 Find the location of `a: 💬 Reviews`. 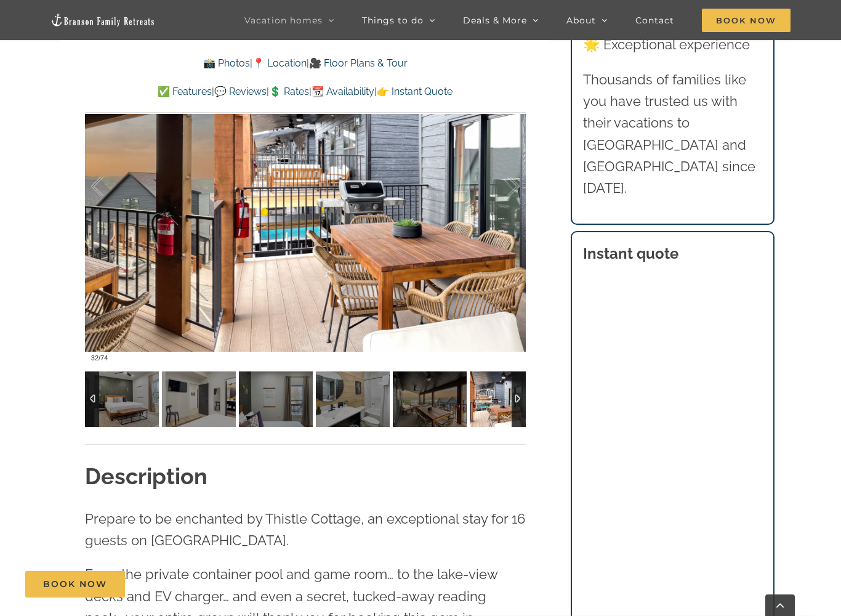

a: 💬 Reviews is located at coordinates (240, 91).